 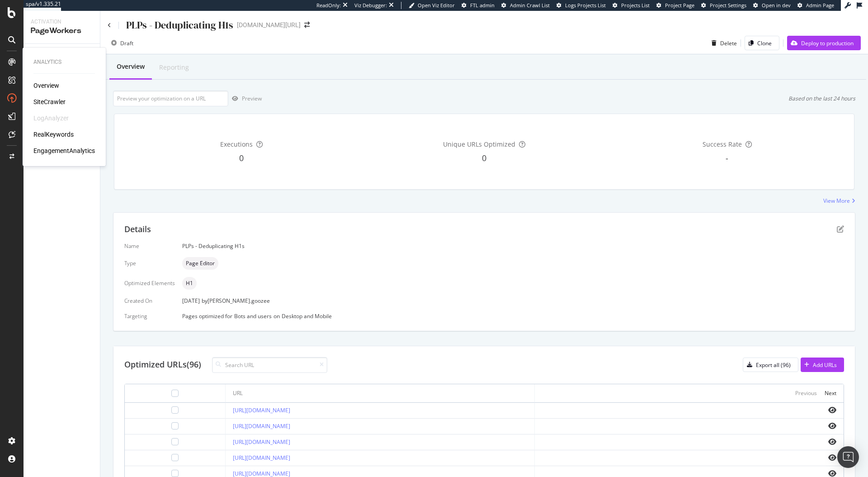 I want to click on span: Open in dev, so click(x=776, y=5).